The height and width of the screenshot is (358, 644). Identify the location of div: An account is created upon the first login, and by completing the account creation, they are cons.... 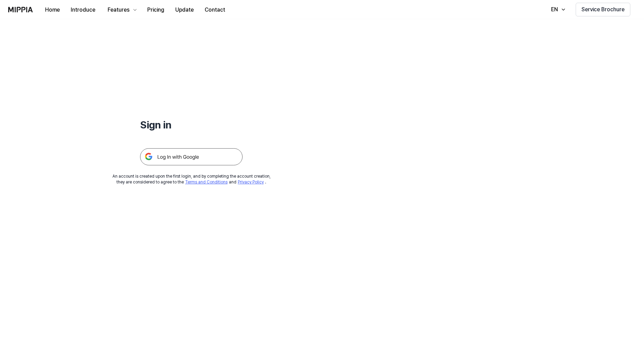
(191, 179).